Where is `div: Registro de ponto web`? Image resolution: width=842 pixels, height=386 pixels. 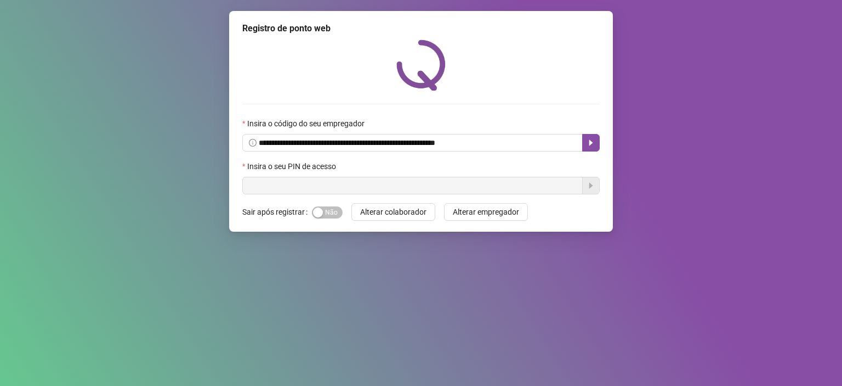 div: Registro de ponto web is located at coordinates (421, 29).